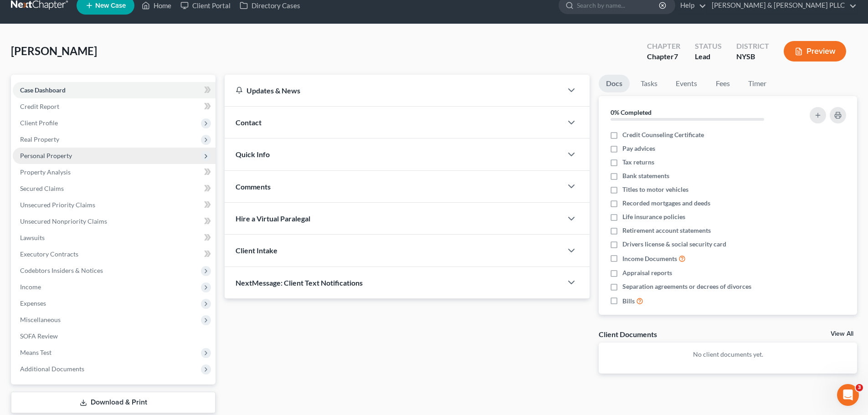 This screenshot has width=868, height=415. What do you see at coordinates (33, 237) in the screenshot?
I see `span: Lawsuits` at bounding box center [33, 237].